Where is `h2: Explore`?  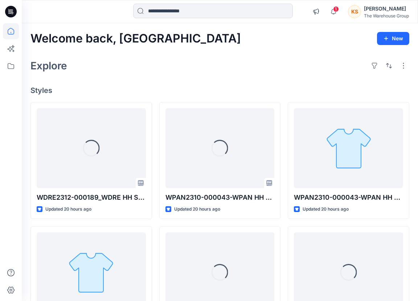 h2: Explore is located at coordinates (49, 66).